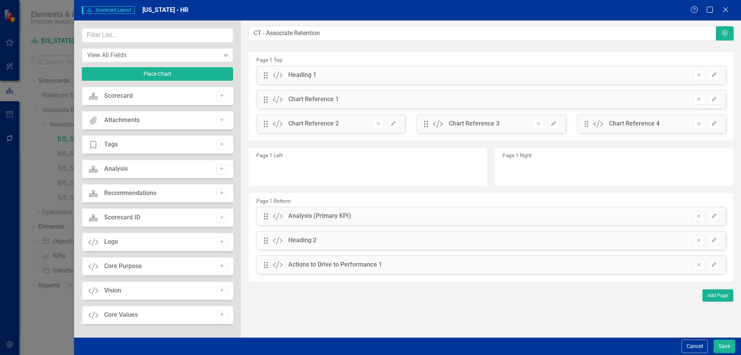 The width and height of the screenshot is (741, 355). Describe the element at coordinates (122, 120) in the screenshot. I see `div: Attachments` at that location.